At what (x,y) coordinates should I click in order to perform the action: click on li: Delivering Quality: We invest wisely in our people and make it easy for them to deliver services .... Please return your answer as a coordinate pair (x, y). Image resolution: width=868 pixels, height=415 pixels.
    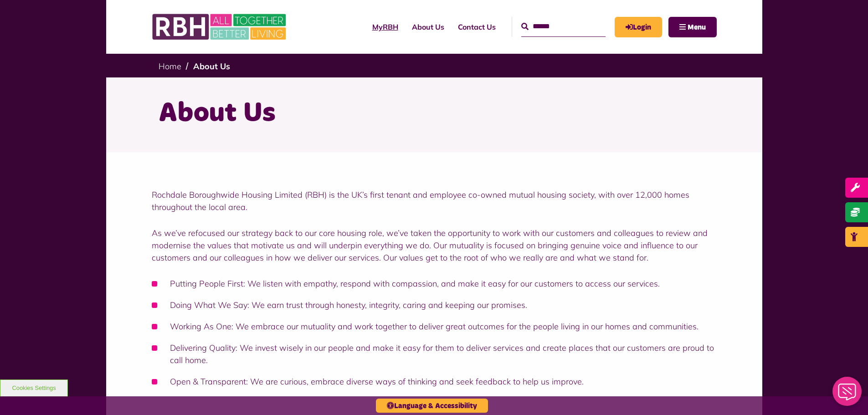
    Looking at the image, I should click on (435, 354).